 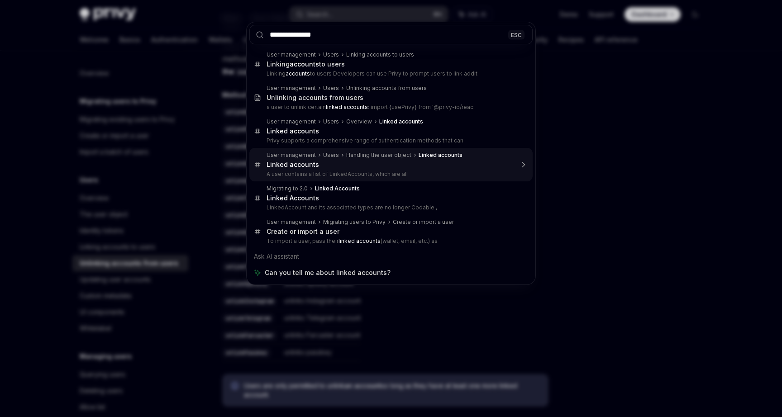 I want to click on div: Linking accounts to users, so click(x=380, y=55).